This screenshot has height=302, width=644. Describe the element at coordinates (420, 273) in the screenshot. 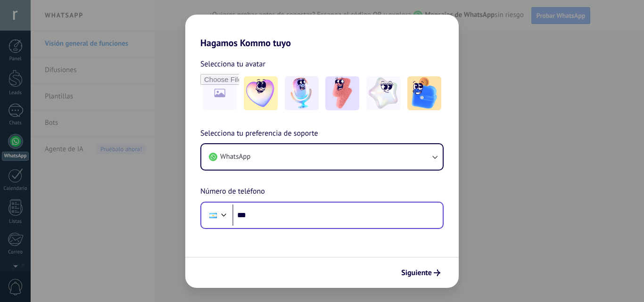

I see `button: Siguiente` at that location.